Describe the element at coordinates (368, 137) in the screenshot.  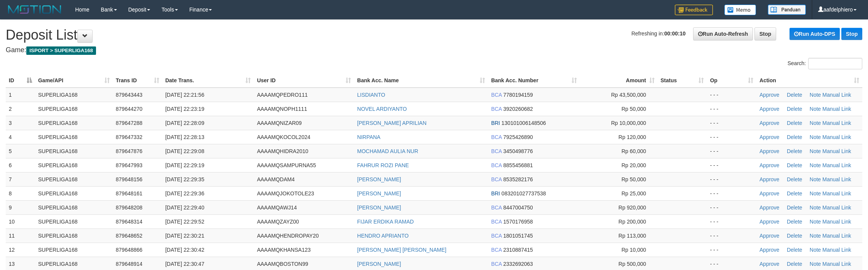
I see `a: NIRPANA` at that location.